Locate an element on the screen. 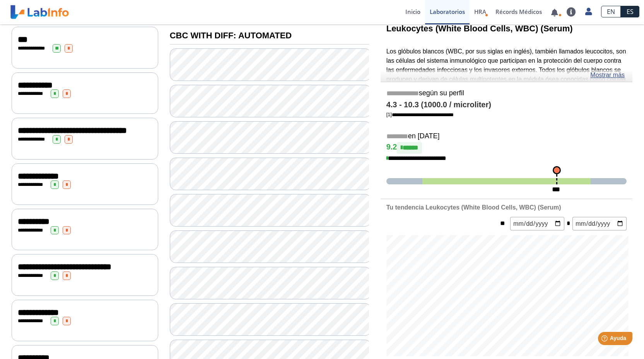 This screenshot has height=359, width=644. a: EN is located at coordinates (611, 12).